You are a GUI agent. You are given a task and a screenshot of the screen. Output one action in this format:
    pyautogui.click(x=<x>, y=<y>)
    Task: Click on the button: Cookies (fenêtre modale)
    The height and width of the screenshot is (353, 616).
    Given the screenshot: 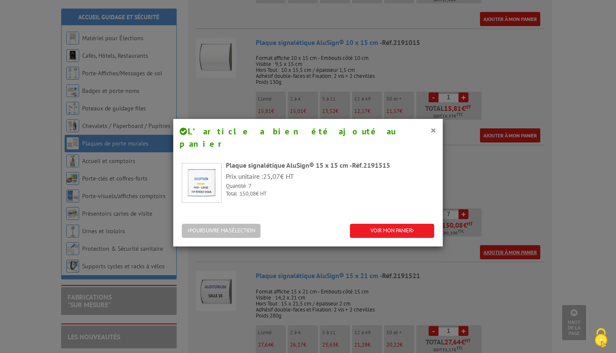 What is the action you would take?
    pyautogui.click(x=601, y=338)
    